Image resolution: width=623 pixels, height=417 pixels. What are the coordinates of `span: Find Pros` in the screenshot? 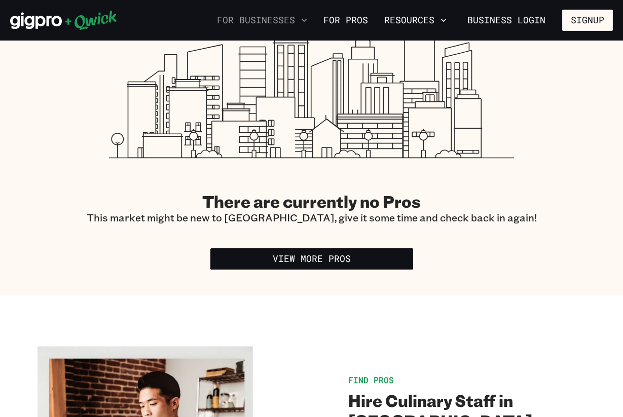 It's located at (371, 380).